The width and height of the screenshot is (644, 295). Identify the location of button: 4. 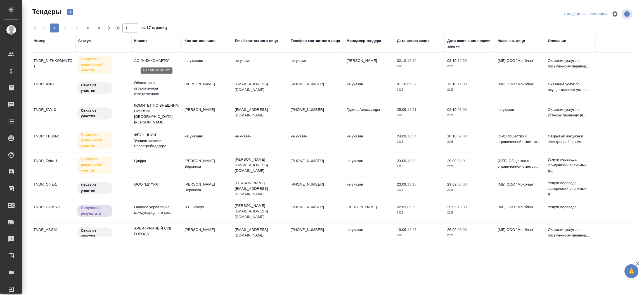
(88, 28).